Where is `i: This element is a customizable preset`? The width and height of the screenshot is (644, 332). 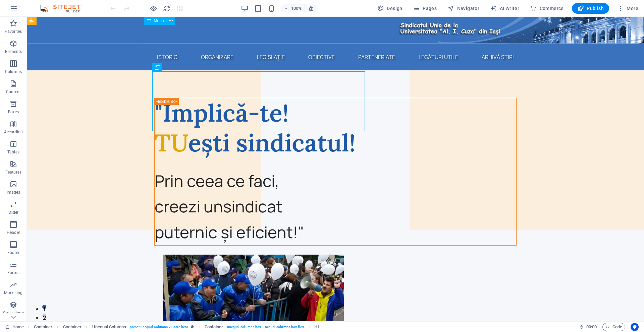 i: This element is a customizable preset is located at coordinates (192, 326).